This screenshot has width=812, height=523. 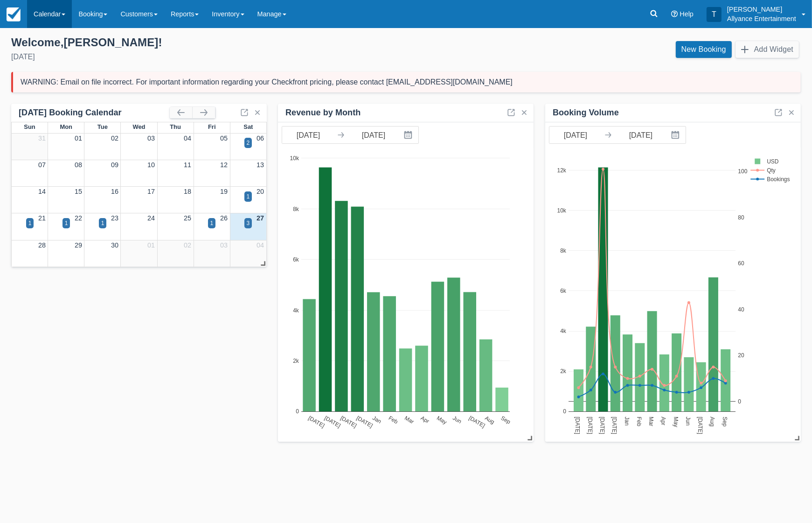 What do you see at coordinates (78, 191) in the screenshot?
I see `a: 15` at bounding box center [78, 191].